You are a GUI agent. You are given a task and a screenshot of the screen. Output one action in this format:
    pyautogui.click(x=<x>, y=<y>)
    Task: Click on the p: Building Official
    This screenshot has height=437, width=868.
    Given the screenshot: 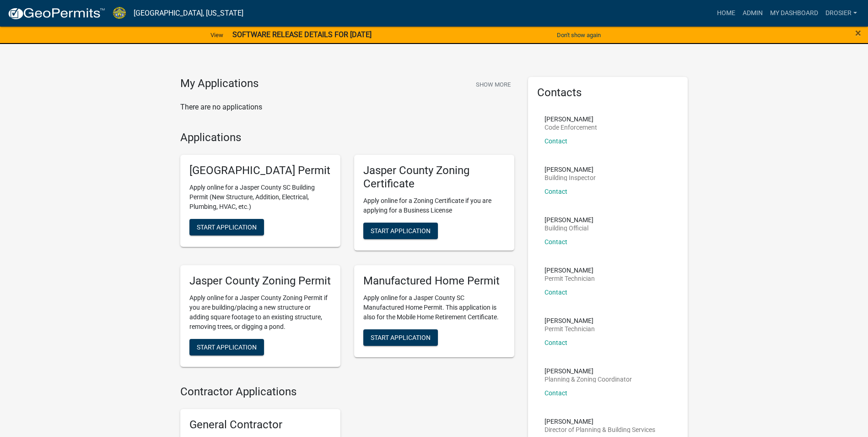 What is the action you would take?
    pyautogui.click(x=569, y=228)
    